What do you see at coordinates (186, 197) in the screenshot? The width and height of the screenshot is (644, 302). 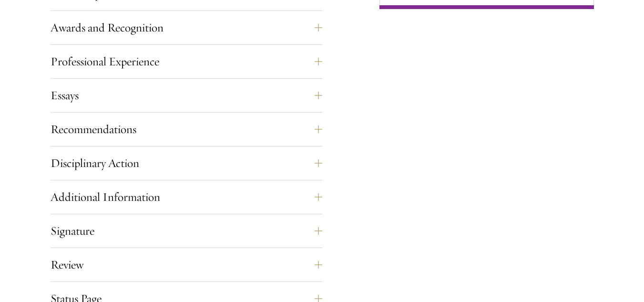 I see `button: Additional Information` at bounding box center [186, 197].